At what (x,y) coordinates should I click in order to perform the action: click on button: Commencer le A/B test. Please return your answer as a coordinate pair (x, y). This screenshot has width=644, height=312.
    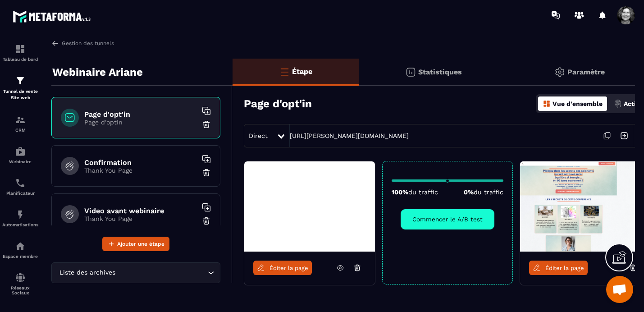
    Looking at the image, I should click on (447, 219).